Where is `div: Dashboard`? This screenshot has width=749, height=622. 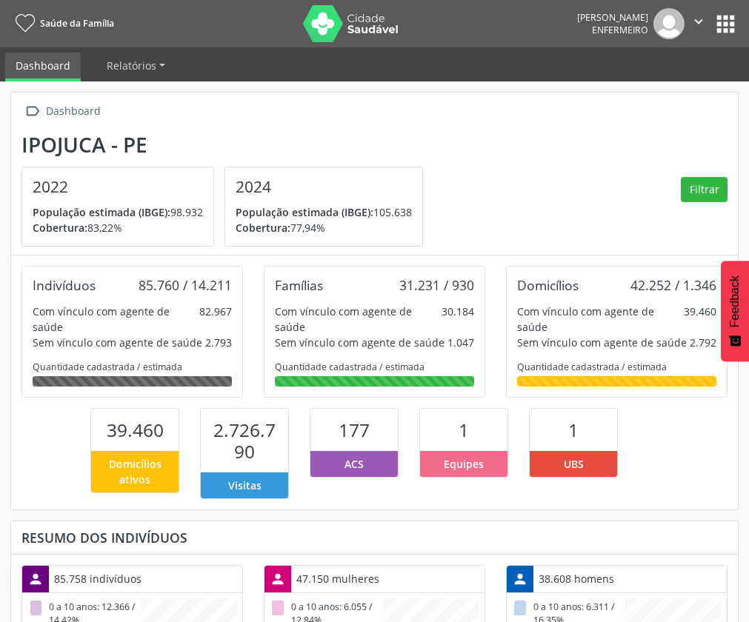 div: Dashboard is located at coordinates (73, 111).